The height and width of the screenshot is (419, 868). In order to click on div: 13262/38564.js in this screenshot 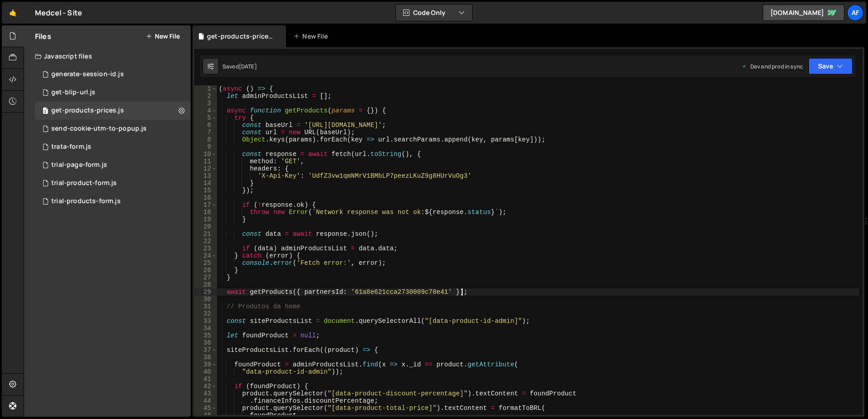, I will do `click(112, 128)`.